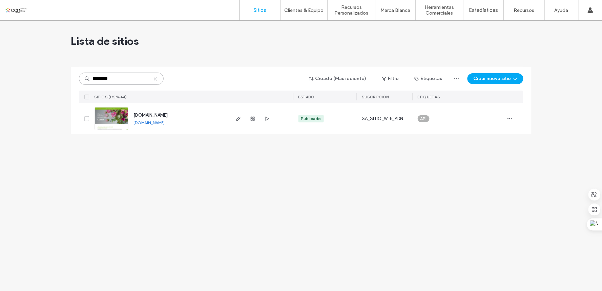  I want to click on label: Clientes & Equipo, so click(304, 10).